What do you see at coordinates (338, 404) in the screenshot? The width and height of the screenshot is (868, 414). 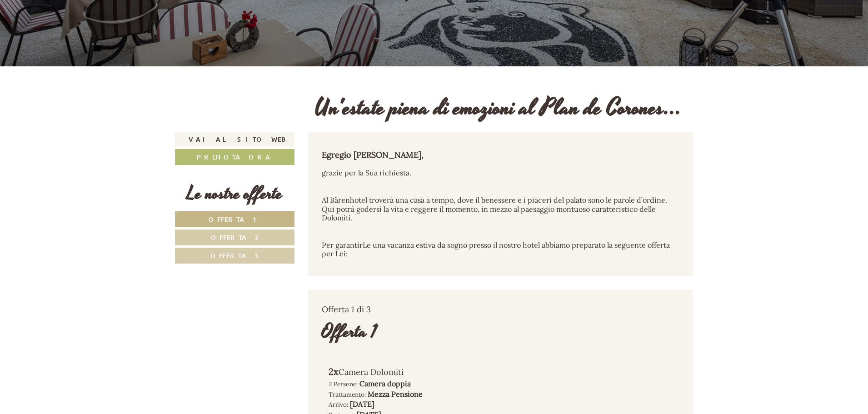 I see `small: Arrivo:` at bounding box center [338, 404].